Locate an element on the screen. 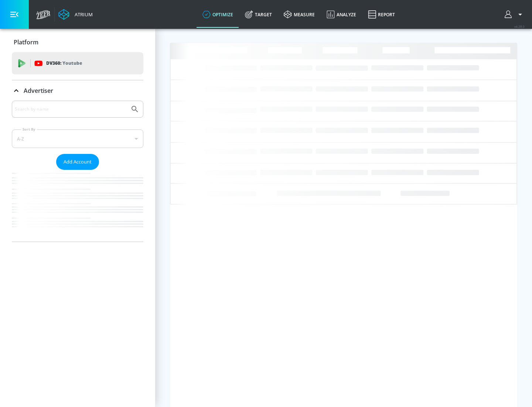 The image size is (532, 407). nav: list of Advertiser is located at coordinates (78, 206).